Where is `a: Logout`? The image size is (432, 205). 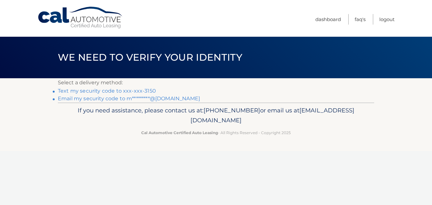 a: Logout is located at coordinates (387, 19).